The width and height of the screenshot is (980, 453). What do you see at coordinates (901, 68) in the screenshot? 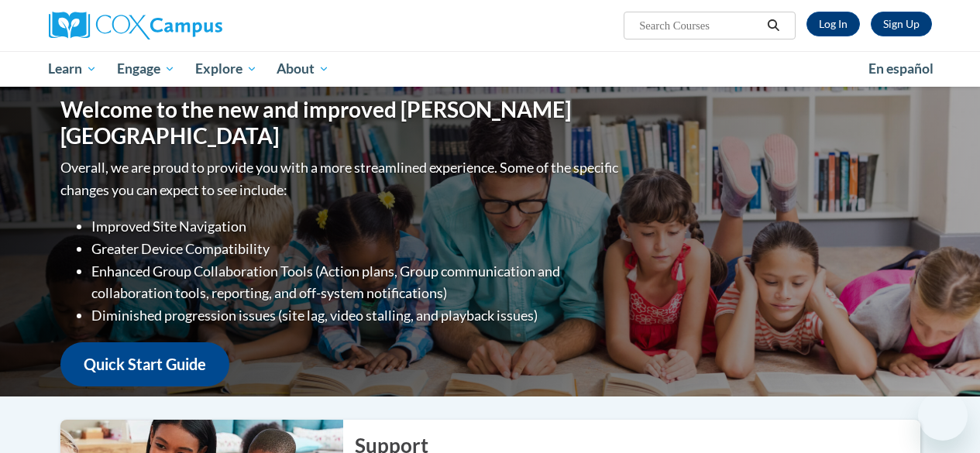
I see `span: En español` at bounding box center [901, 68].